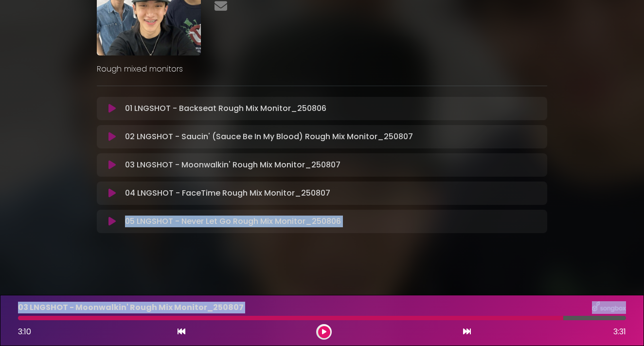 This screenshot has width=644, height=346. I want to click on p: Rough mixed monitors, so click(322, 69).